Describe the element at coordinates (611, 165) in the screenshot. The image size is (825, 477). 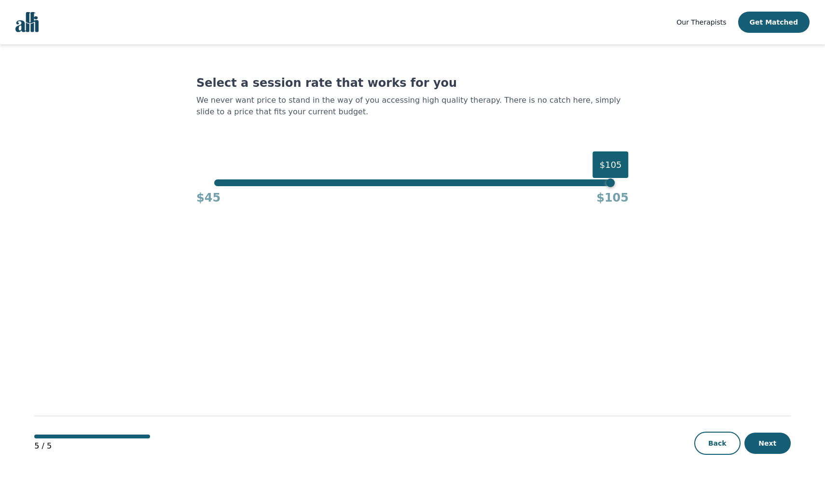
I see `div: $105` at that location.